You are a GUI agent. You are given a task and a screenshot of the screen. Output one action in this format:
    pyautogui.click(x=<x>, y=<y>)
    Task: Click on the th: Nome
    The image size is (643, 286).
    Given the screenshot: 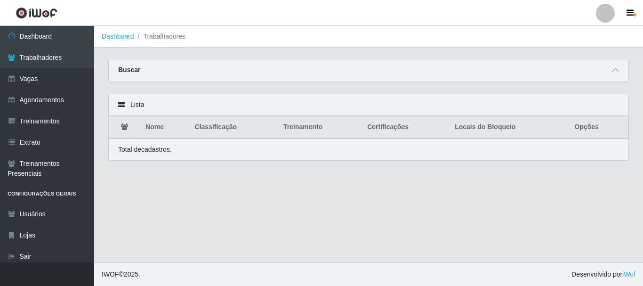 What is the action you would take?
    pyautogui.click(x=164, y=127)
    